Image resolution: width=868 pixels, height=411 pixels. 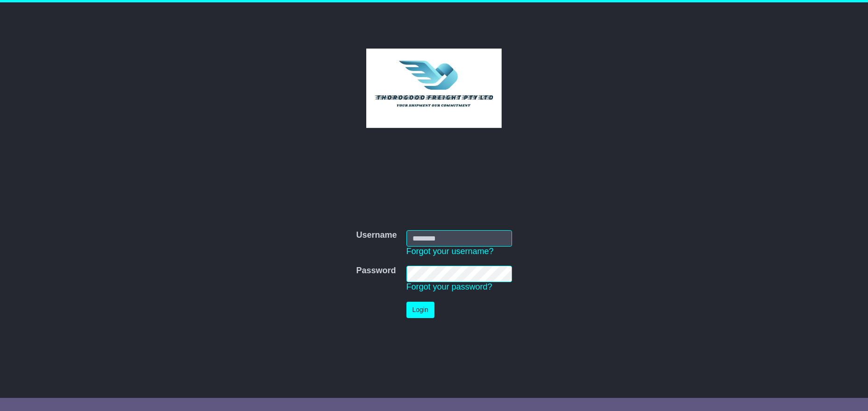 I want to click on a: Forgot your username?, so click(x=450, y=252).